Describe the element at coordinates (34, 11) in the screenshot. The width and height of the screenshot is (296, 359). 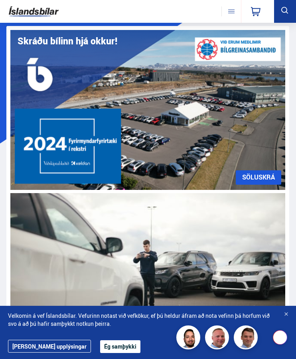
I see `img: G0Ugv5HjCgRt.svg` at that location.